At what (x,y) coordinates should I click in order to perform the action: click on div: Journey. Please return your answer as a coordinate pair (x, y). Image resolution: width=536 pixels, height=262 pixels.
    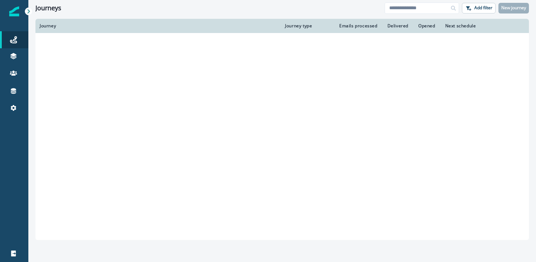
    Looking at the image, I should click on (158, 26).